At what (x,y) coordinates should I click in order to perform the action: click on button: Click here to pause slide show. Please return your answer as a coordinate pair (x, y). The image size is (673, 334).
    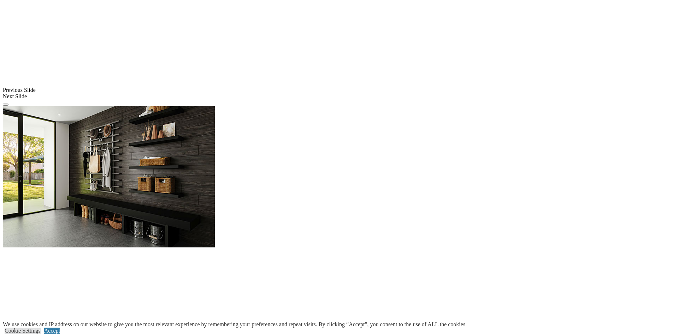
    Looking at the image, I should click on (6, 105).